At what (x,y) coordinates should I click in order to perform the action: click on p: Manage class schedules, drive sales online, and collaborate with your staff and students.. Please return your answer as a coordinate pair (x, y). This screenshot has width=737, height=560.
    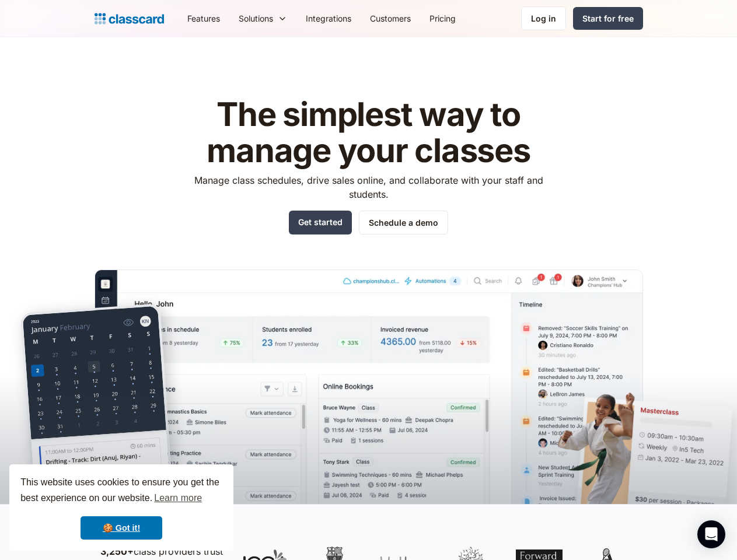
    Looking at the image, I should click on (368, 187).